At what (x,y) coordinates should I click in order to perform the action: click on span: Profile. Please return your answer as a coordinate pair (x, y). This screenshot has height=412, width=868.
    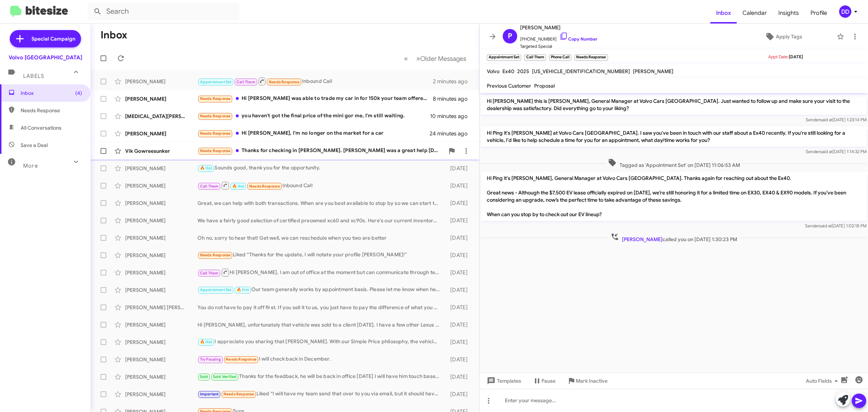
    Looking at the image, I should click on (819, 13).